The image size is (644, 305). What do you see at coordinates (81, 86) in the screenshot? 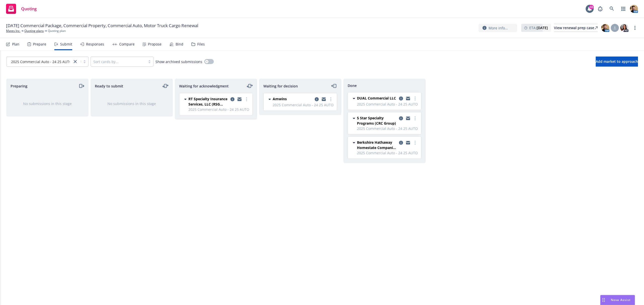
I see `a: moveRight` at bounding box center [81, 86].